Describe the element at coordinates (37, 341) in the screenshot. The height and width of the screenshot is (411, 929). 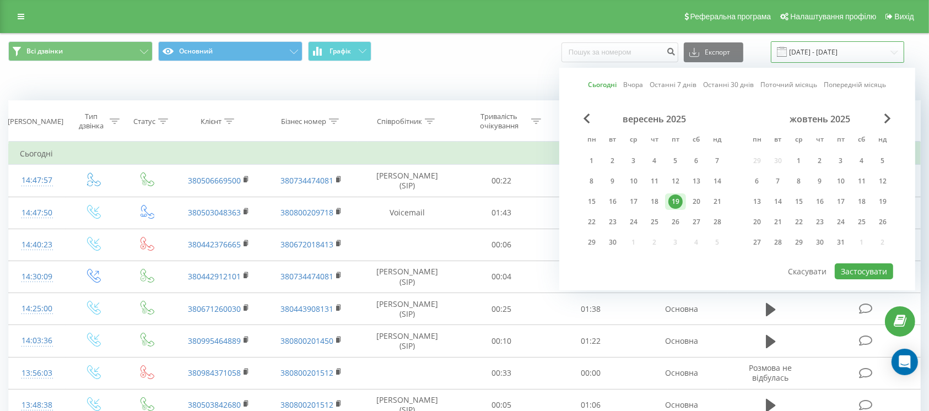
I see `div: 14:03:36` at that location.